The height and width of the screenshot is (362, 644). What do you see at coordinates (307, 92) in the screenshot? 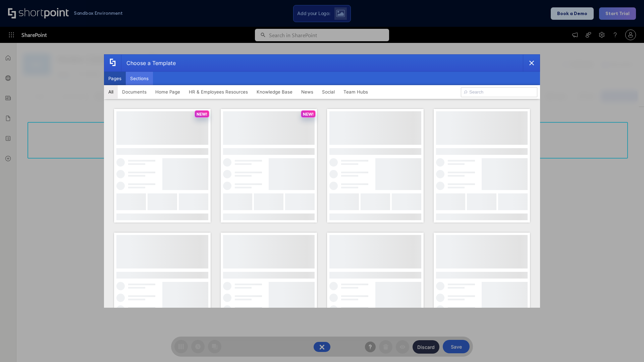
I see `button: News` at bounding box center [307, 92].